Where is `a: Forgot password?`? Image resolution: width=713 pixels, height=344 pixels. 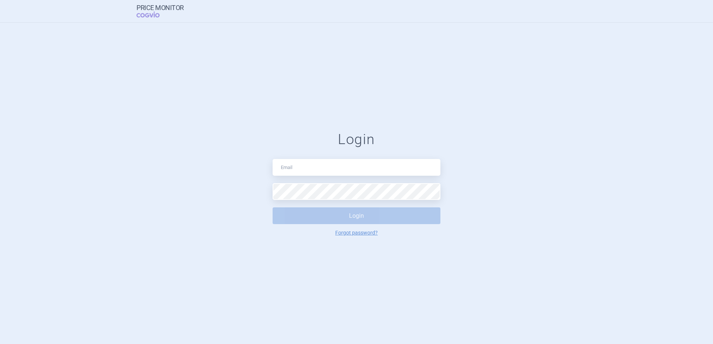
a: Forgot password? is located at coordinates (356, 233).